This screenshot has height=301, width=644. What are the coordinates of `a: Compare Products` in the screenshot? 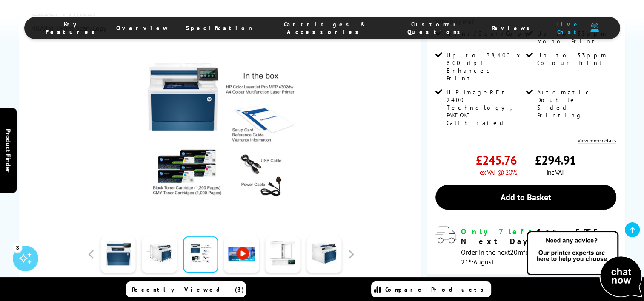 It's located at (431, 289).